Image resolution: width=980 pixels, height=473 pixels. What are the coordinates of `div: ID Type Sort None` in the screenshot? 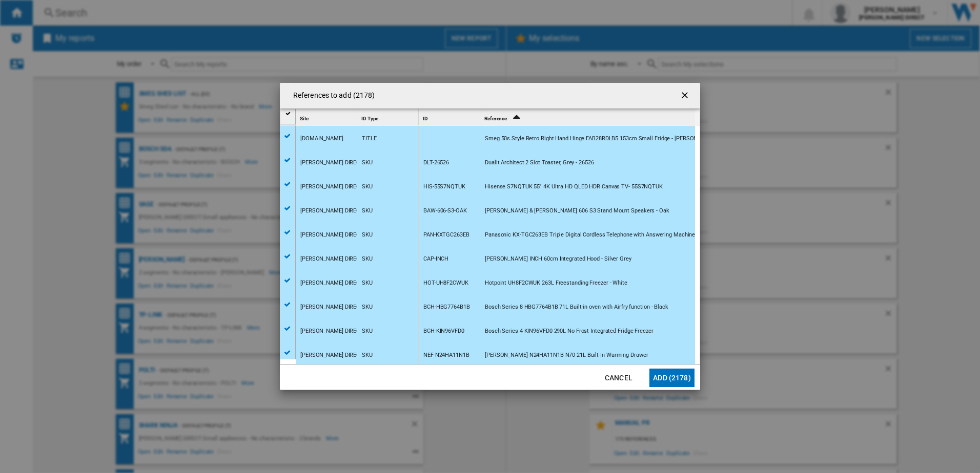 It's located at (388, 117).